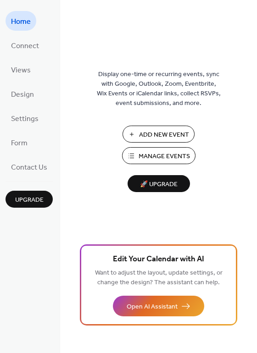 The image size is (257, 353). Describe the element at coordinates (159, 183) in the screenshot. I see `button: 🚀 Upgrade` at that location.